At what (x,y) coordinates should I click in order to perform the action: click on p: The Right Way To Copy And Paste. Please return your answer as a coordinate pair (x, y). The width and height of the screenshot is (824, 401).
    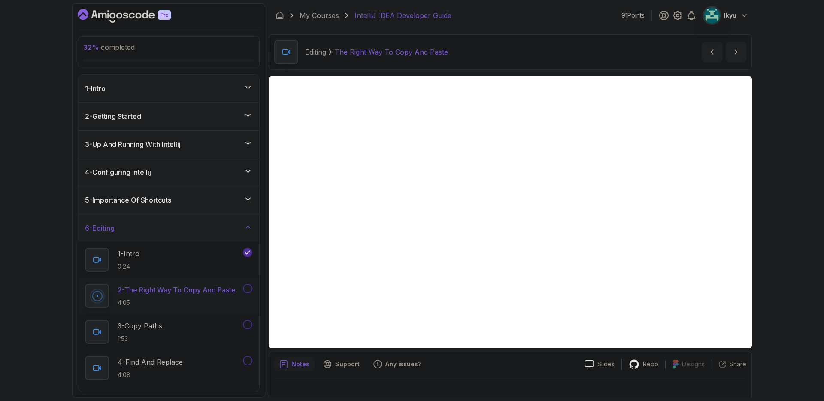
    Looking at the image, I should click on (391, 52).